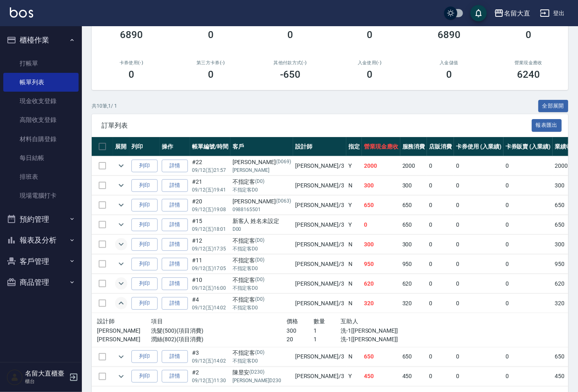 The height and width of the screenshot is (392, 578). What do you see at coordinates (283, 201) in the screenshot?
I see `p: (D063)` at bounding box center [283, 201].